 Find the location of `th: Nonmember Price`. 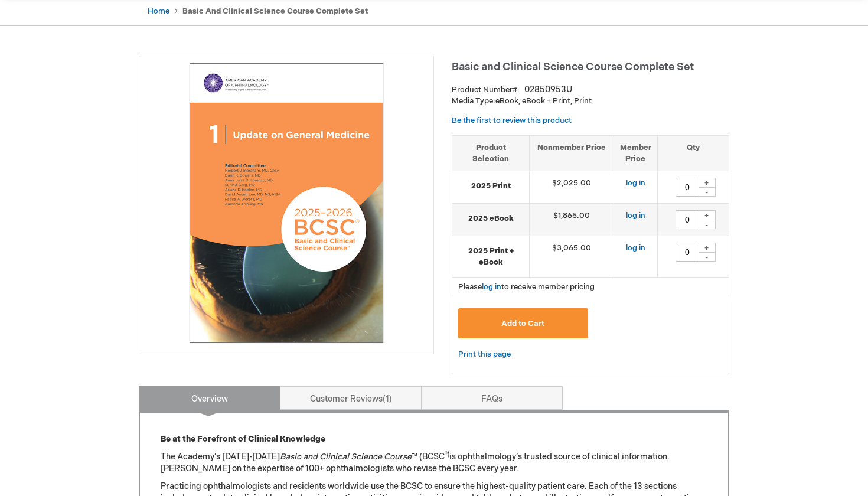

th: Nonmember Price is located at coordinates (572, 153).